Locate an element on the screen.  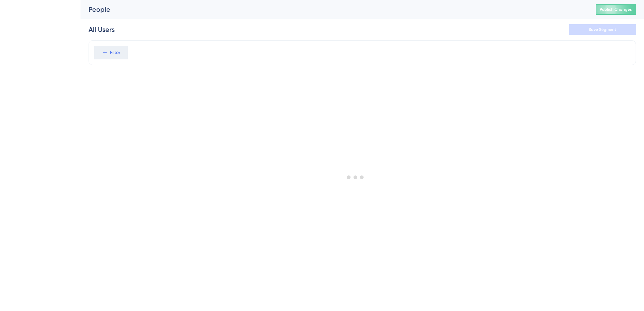
button: Publish Changes is located at coordinates (616, 10).